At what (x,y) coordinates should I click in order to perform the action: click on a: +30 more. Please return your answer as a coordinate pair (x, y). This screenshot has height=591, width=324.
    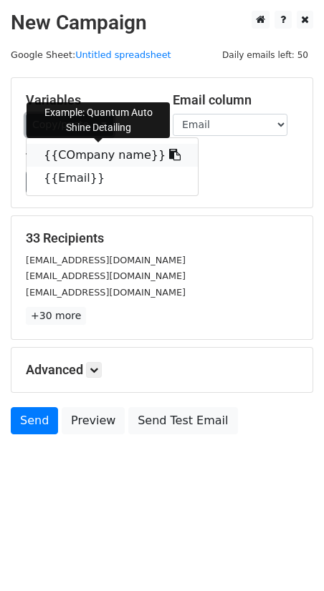
    Looking at the image, I should click on (56, 316).